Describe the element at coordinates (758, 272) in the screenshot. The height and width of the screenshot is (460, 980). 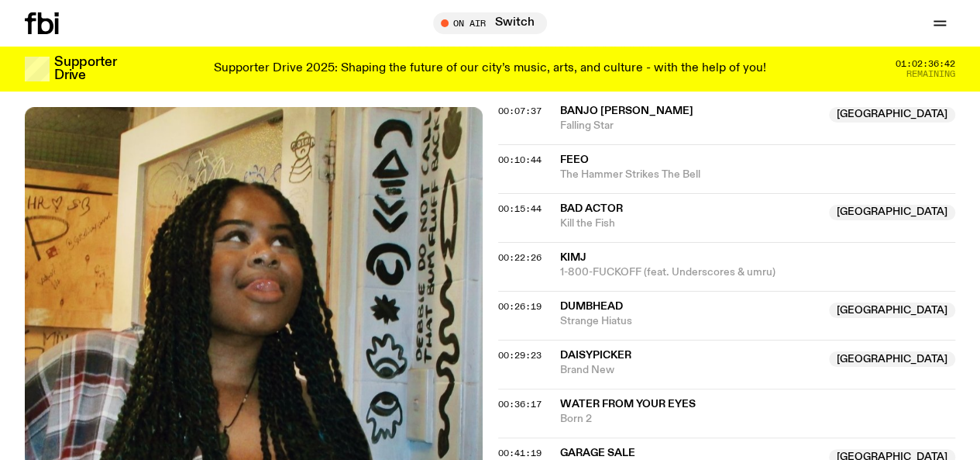
I see `span: 1-800-FUCKOFF (feat. Underscores & umru)` at that location.